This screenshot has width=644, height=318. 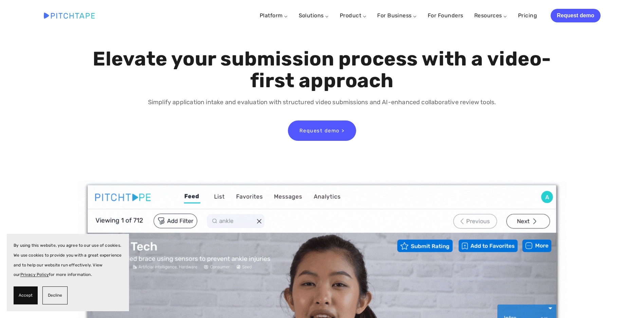 I want to click on a: Request demo >, so click(x=322, y=131).